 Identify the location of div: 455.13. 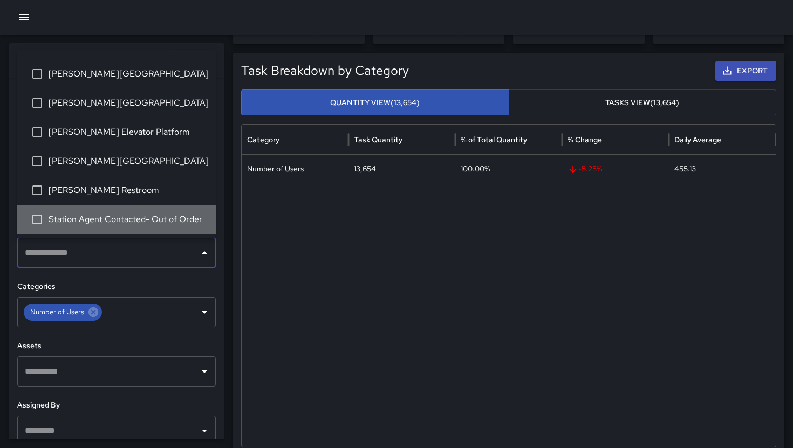
(722, 169).